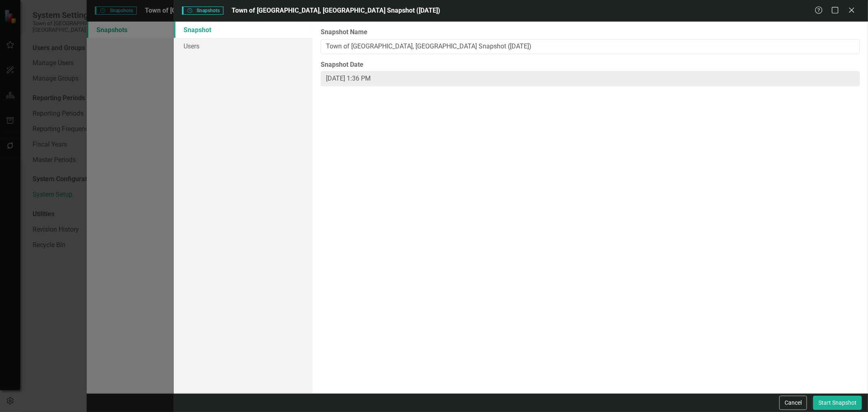 The height and width of the screenshot is (412, 868). I want to click on button: Cancel, so click(793, 402).